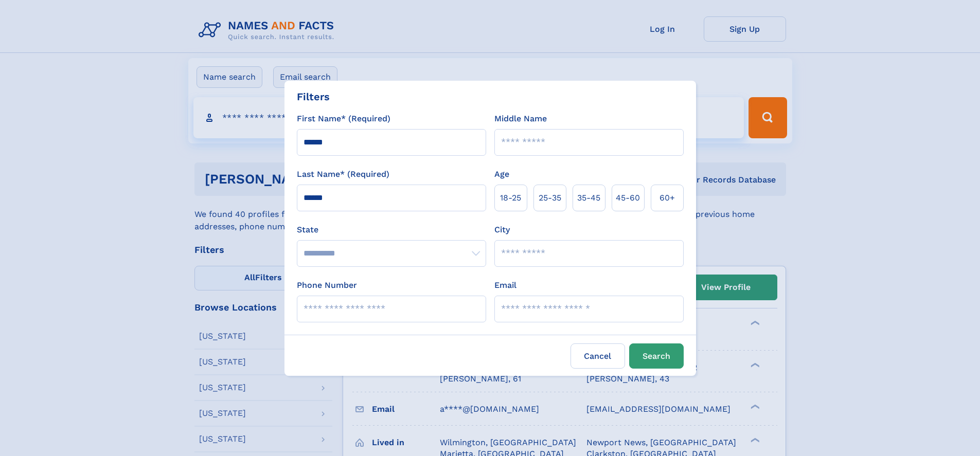 Image resolution: width=980 pixels, height=456 pixels. Describe the element at coordinates (326, 286) in the screenshot. I see `label: Phone Number` at that location.